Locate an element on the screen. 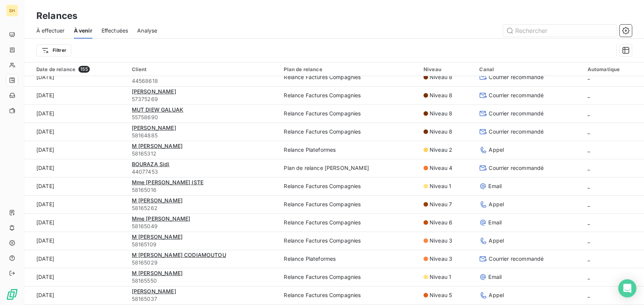 The height and width of the screenshot is (305, 644). div: SH is located at coordinates (12, 10).